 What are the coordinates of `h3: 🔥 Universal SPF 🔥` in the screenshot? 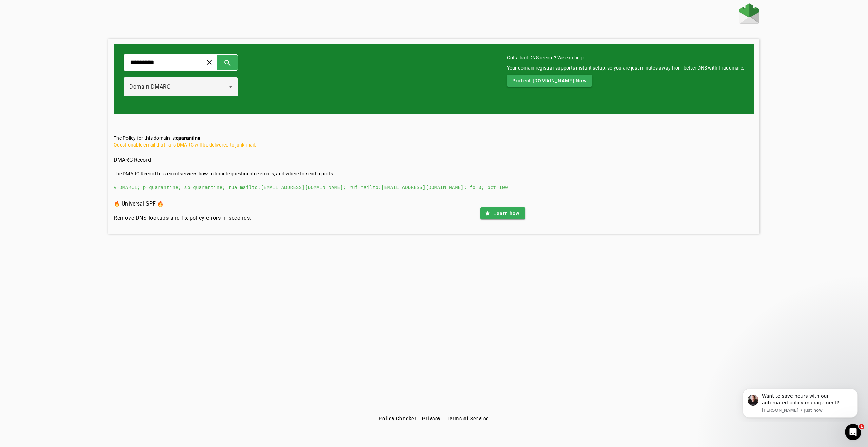 It's located at (182, 204).